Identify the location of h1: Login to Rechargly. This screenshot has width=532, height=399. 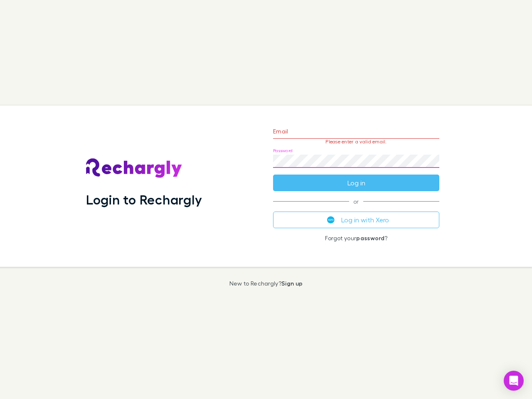
(144, 200).